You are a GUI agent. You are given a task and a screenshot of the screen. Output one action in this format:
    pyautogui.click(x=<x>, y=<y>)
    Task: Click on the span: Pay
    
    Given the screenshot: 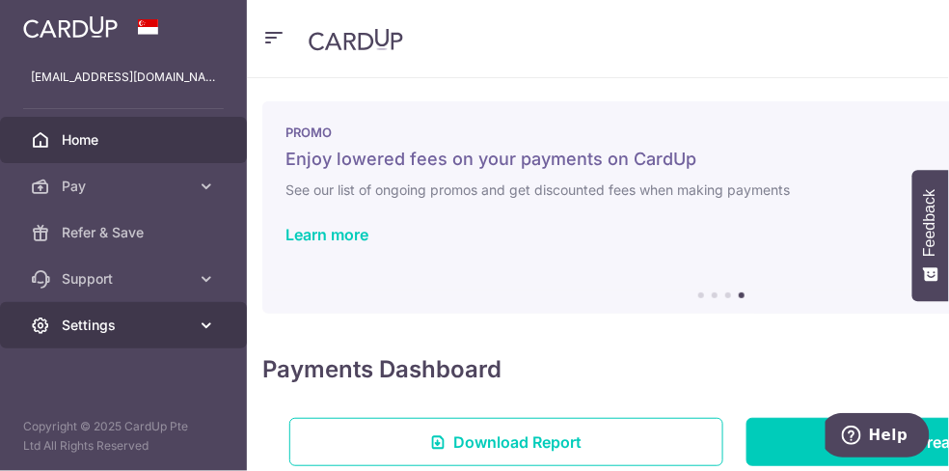 What is the action you would take?
    pyautogui.click(x=125, y=186)
    